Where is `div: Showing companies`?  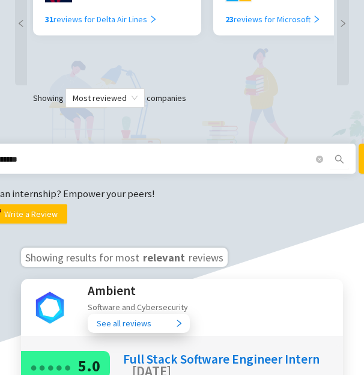
div: Showing companies is located at coordinates (182, 98).